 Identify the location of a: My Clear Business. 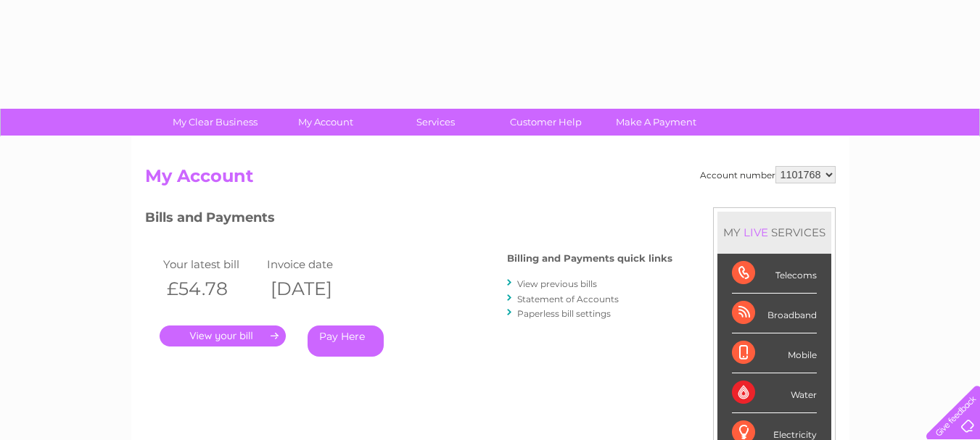
(215, 122).